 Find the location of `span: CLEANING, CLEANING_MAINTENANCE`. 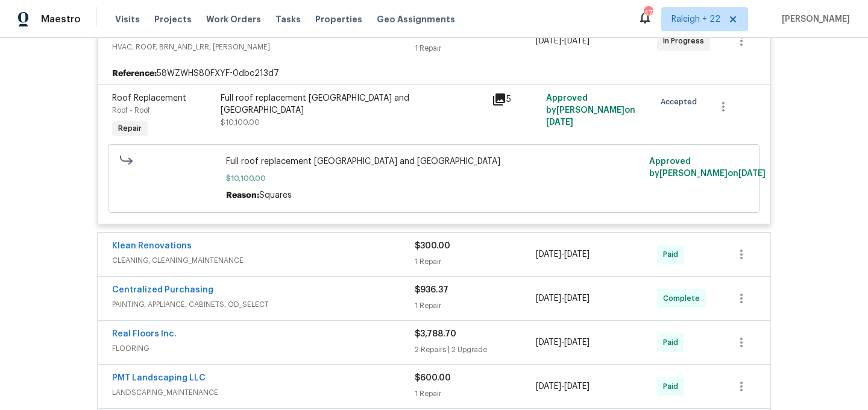

span: CLEANING, CLEANING_MAINTENANCE is located at coordinates (264, 260).